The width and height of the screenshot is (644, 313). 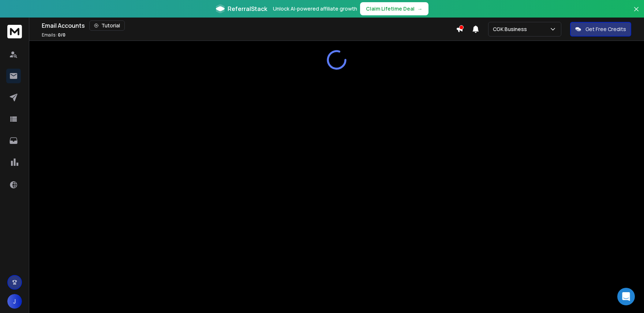 What do you see at coordinates (315, 9) in the screenshot?
I see `p: Unlock AI-powered affiliate growth` at bounding box center [315, 9].